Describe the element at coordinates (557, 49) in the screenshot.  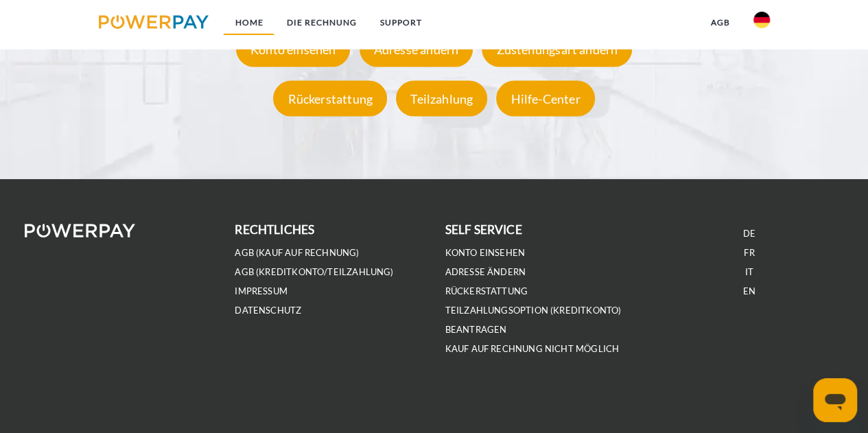
I see `div: Zustellungsart ändern` at that location.